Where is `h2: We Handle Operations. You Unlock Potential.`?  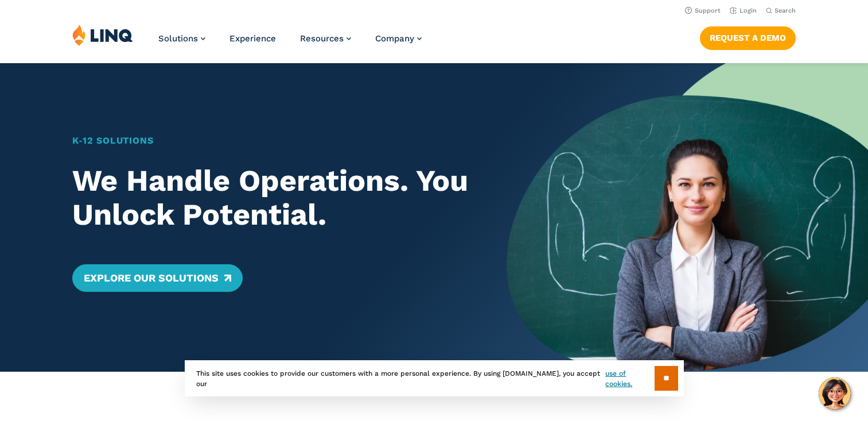 h2: We Handle Operations. You Unlock Potential. is located at coordinates (271, 198).